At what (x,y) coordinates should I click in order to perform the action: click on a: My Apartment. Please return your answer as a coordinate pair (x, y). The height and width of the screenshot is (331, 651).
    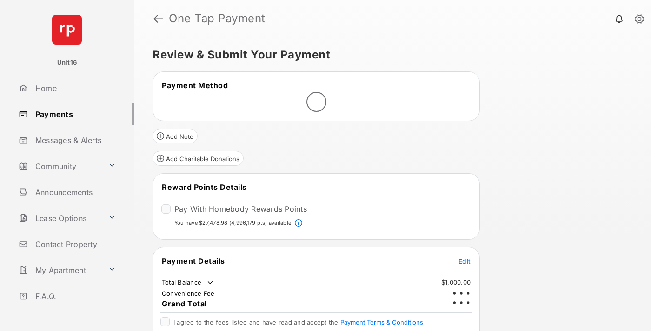
    Looking at the image, I should click on (60, 271).